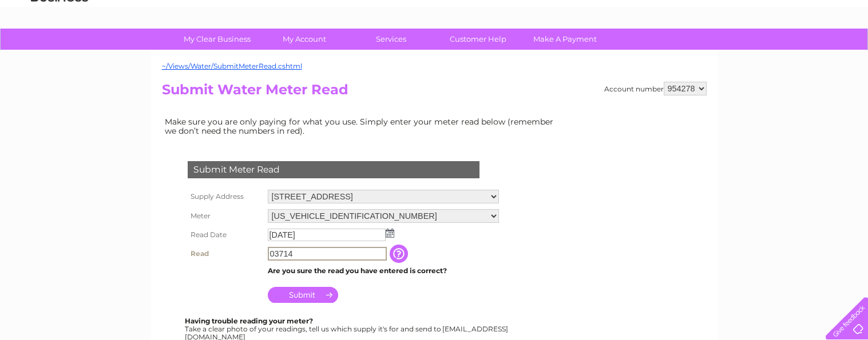 The height and width of the screenshot is (340, 868). I want to click on span: 0333 014 3131, so click(692, 13).